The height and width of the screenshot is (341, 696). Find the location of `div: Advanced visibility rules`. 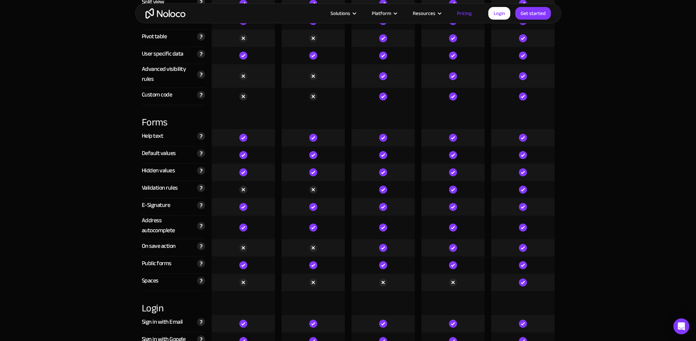

div: Advanced visibility rules is located at coordinates (168, 74).